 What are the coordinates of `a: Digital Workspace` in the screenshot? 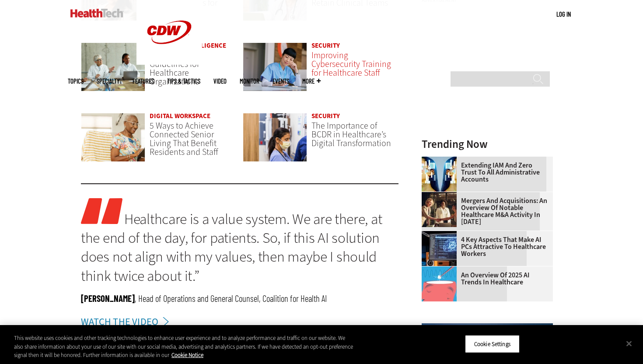 It's located at (180, 116).